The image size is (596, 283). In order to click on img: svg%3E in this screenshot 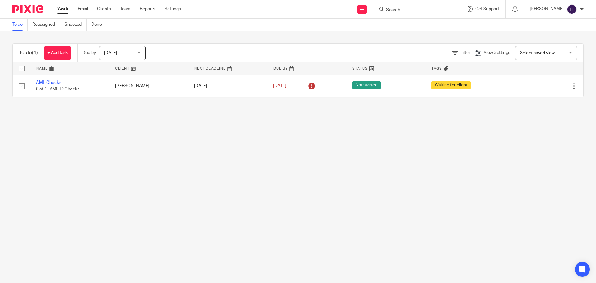, I will do `click(571, 9)`.